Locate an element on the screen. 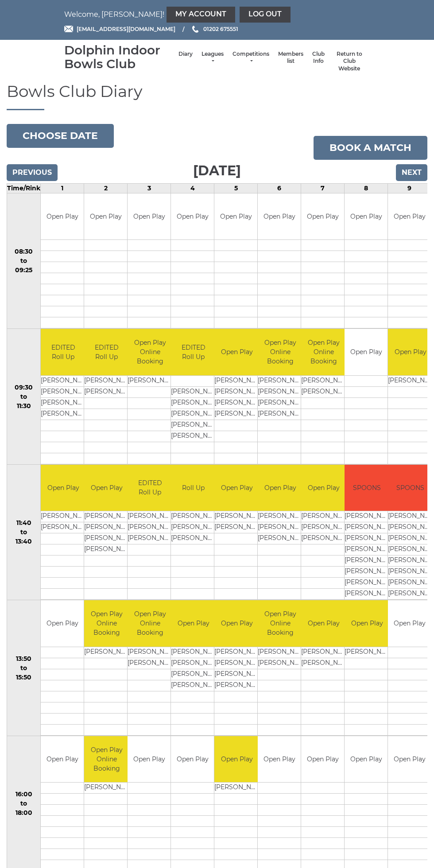  a: Members list is located at coordinates (291, 58).